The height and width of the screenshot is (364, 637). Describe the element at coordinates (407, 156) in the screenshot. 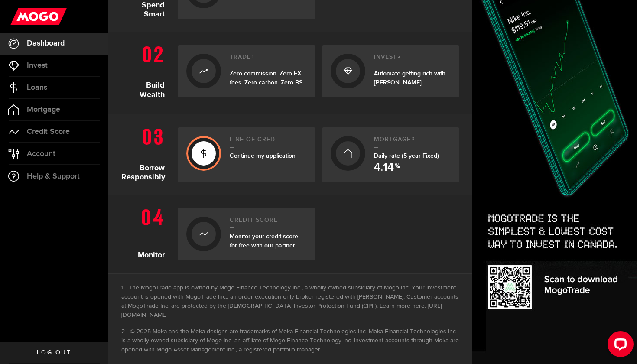

I see `span: Daily rate (5 year Fixed)` at that location.